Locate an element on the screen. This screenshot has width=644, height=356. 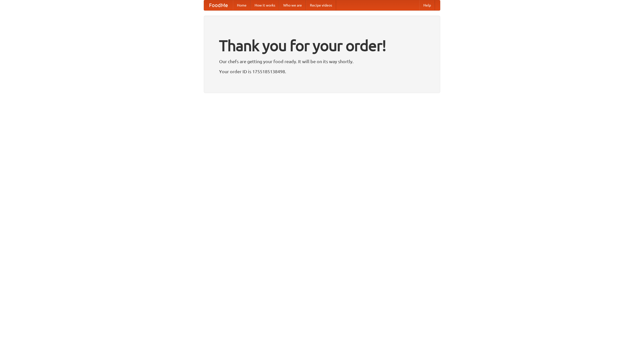
p: Your order ID is 1755185138498. is located at coordinates (322, 71).